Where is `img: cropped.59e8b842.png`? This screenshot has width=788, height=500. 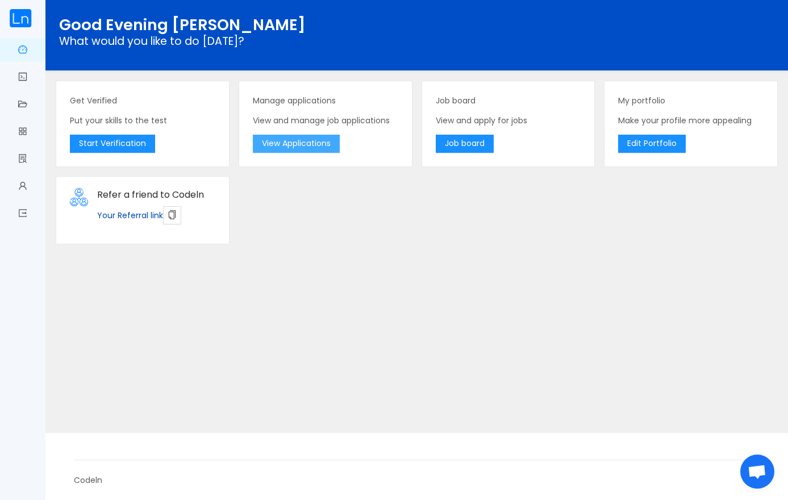
img: cropped.59e8b842.png is located at coordinates (20, 18).